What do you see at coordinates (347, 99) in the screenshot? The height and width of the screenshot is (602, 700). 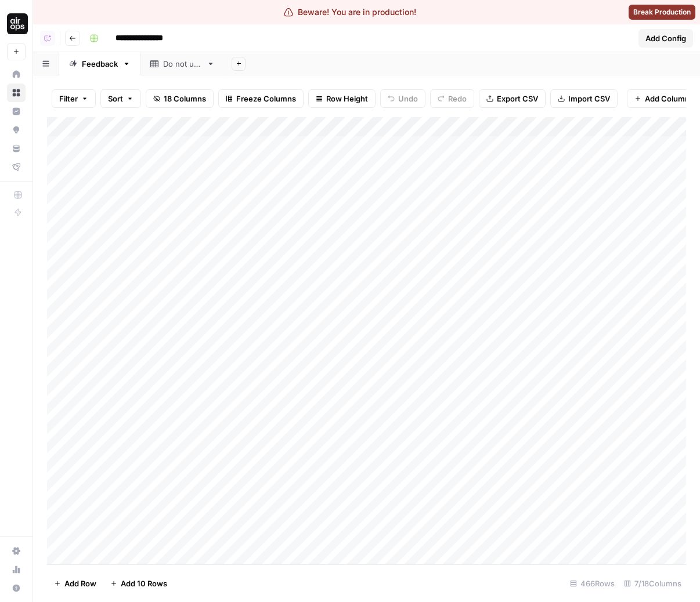 I see `span: Row Height` at bounding box center [347, 99].